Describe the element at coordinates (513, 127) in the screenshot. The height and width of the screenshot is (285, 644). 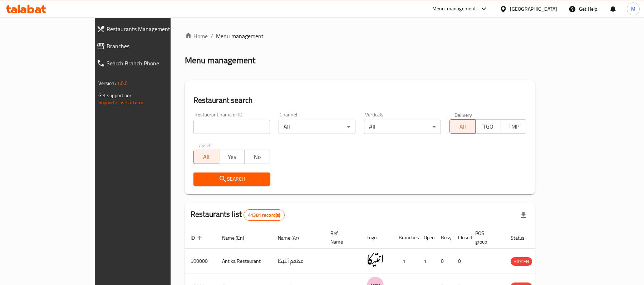
I see `button: TMP` at that location.